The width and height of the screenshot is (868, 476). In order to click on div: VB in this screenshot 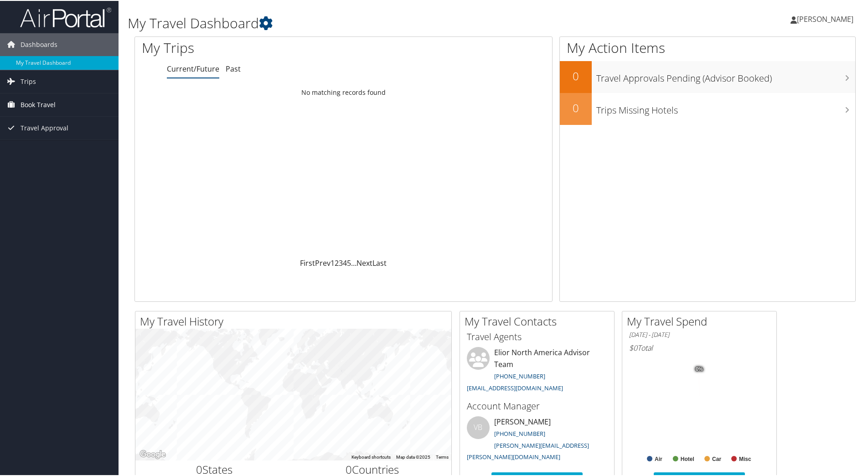, I will do `click(479, 427)`.